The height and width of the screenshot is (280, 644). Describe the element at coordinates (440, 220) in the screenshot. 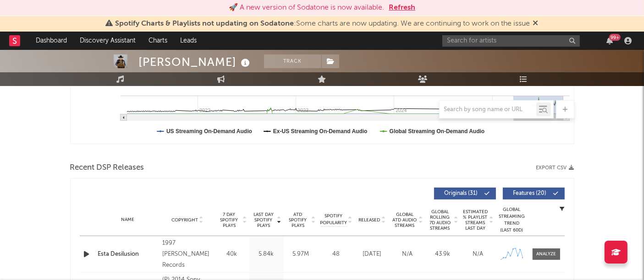

I see `span: Global Rolling 7D Audio Streams` at that location.